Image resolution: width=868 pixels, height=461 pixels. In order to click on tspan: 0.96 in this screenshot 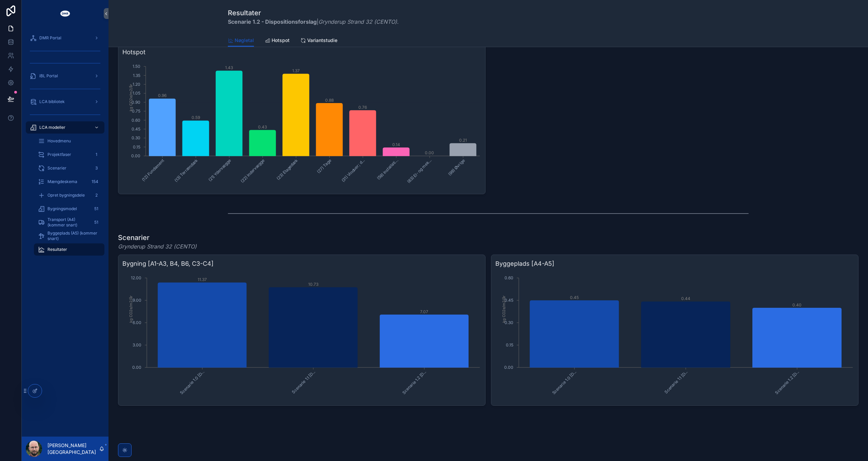, I will do `click(162, 95)`.